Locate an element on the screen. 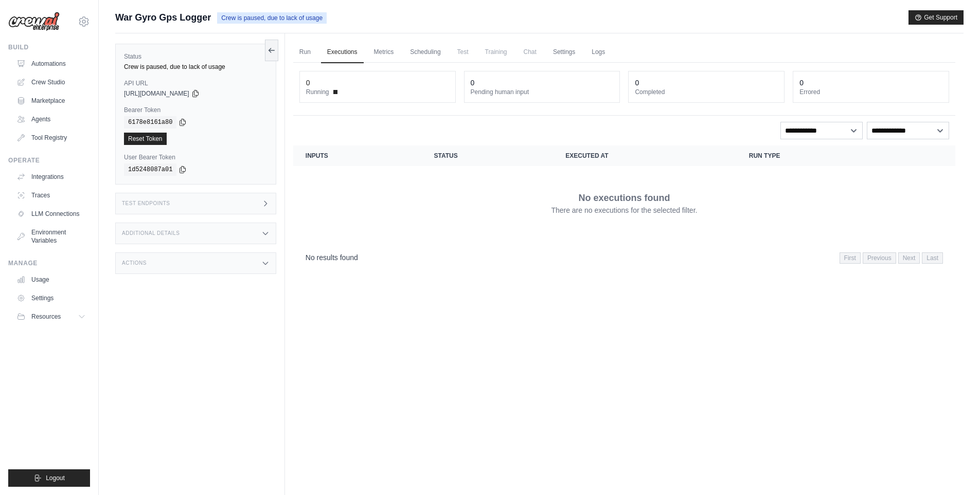 The width and height of the screenshot is (980, 495). span: Logout is located at coordinates (55, 478).